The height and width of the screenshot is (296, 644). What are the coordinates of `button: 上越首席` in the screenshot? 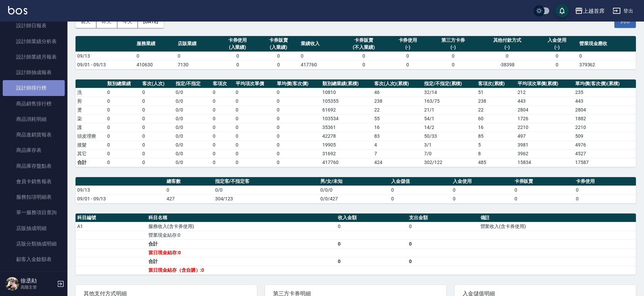 It's located at (589, 11).